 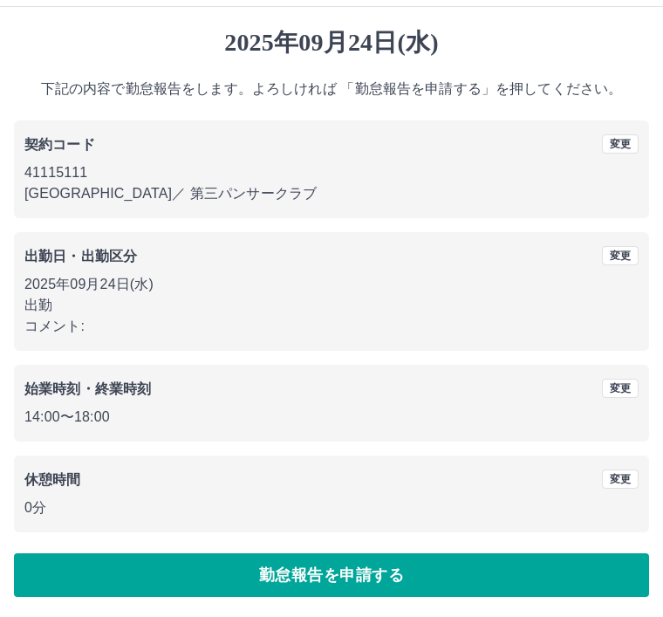 I want to click on p: 下記の内容で勤怠報告をします。よろしければ 「勤怠報告を申請する」を押してください。, so click(x=332, y=89).